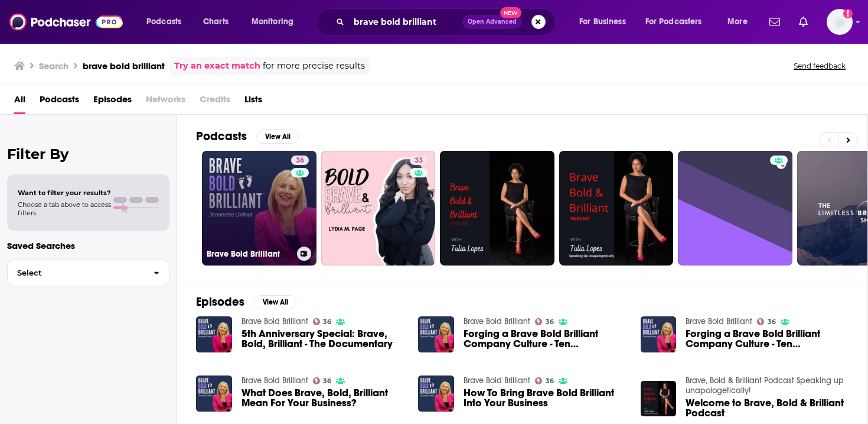  What do you see at coordinates (220, 301) in the screenshot?
I see `h2: Episodes` at bounding box center [220, 301].